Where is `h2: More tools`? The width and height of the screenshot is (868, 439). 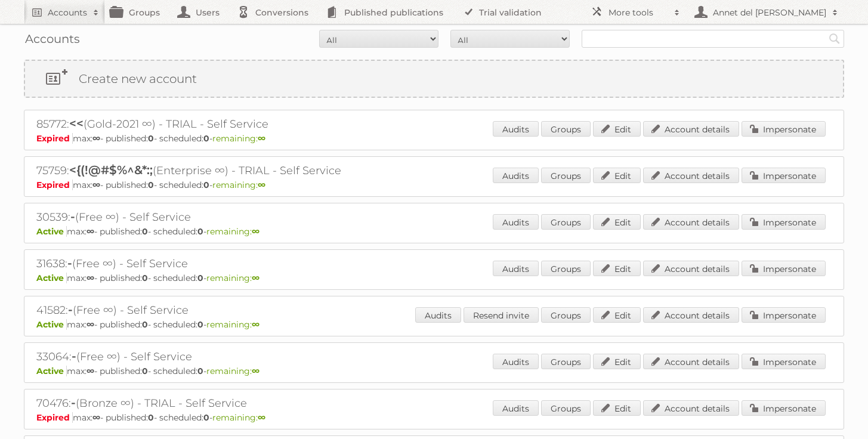 h2: More tools is located at coordinates (638, 13).